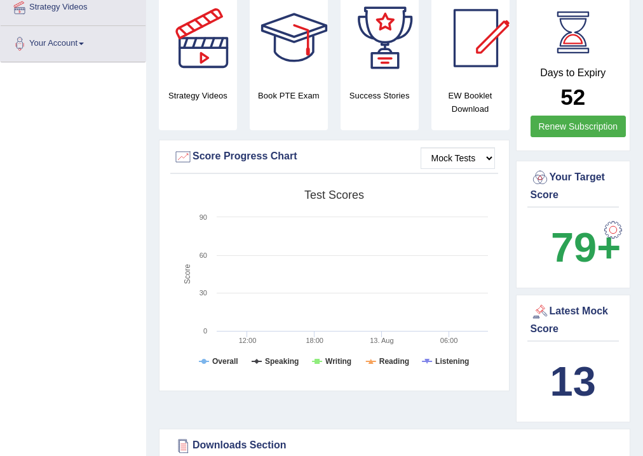  What do you see at coordinates (203, 293) in the screenshot?
I see `text: 30` at bounding box center [203, 293].